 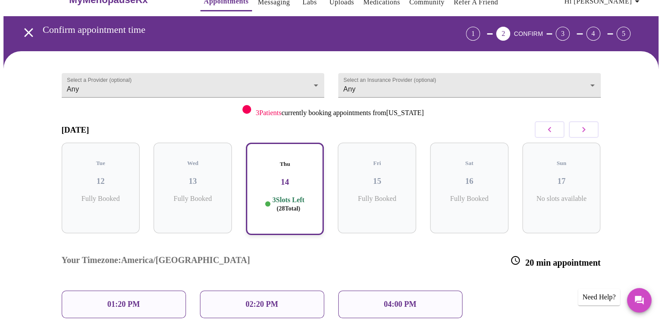 What do you see at coordinates (193, 163) in the screenshot?
I see `h5: Wed` at bounding box center [193, 163].